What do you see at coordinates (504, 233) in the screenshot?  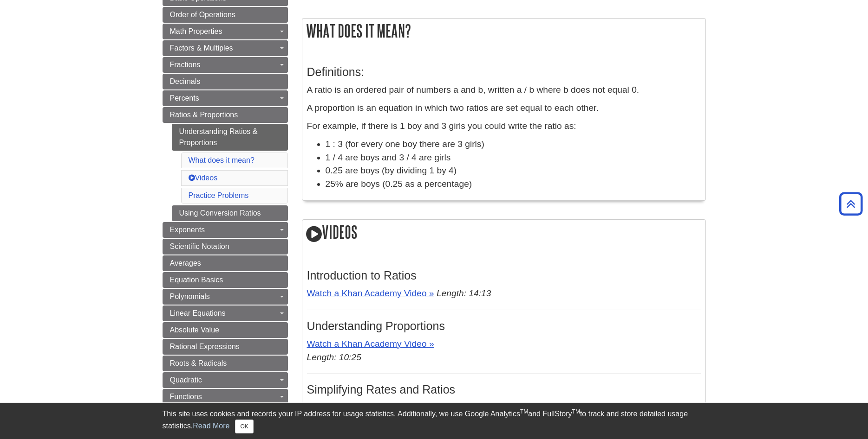 I see `h2: Videos` at bounding box center [504, 233].